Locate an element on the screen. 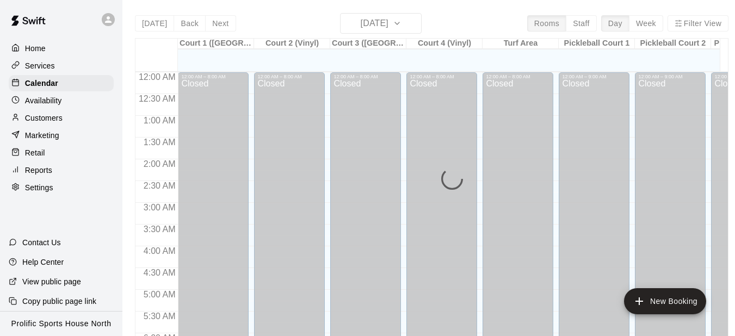  div: Services is located at coordinates (61, 66).